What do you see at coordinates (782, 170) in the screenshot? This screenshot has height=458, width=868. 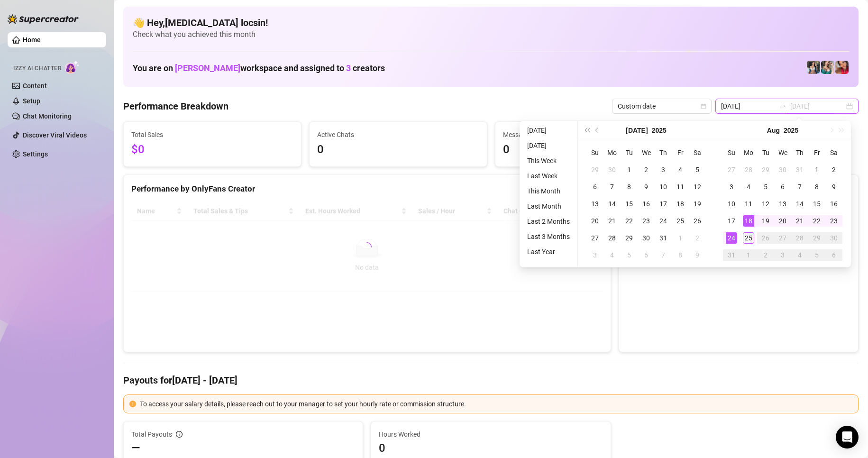 I see `td: 2025-07-30` at bounding box center [782, 170].